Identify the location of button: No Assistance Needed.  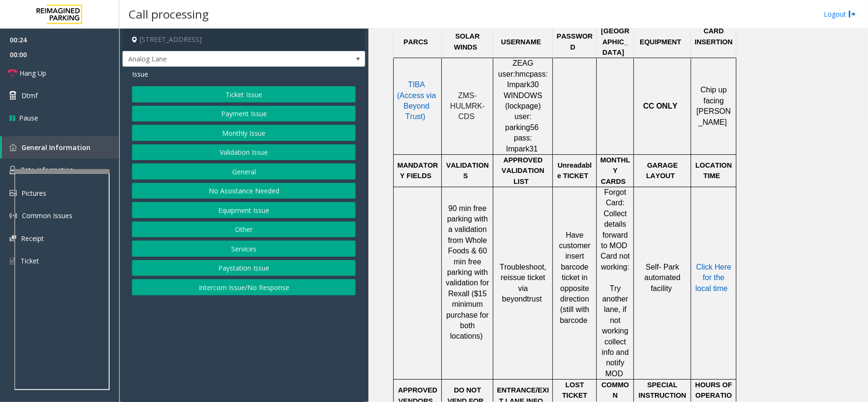
(243, 191).